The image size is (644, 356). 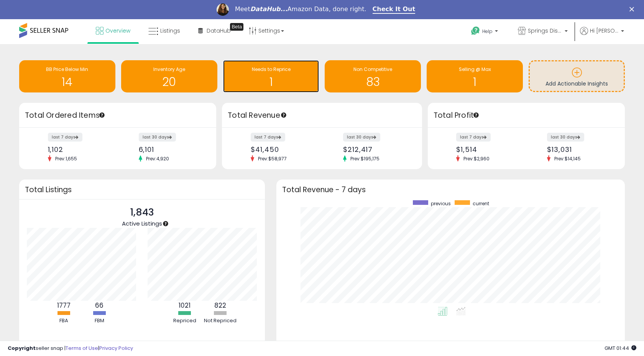 What do you see at coordinates (481, 203) in the screenshot?
I see `span: current` at bounding box center [481, 203].